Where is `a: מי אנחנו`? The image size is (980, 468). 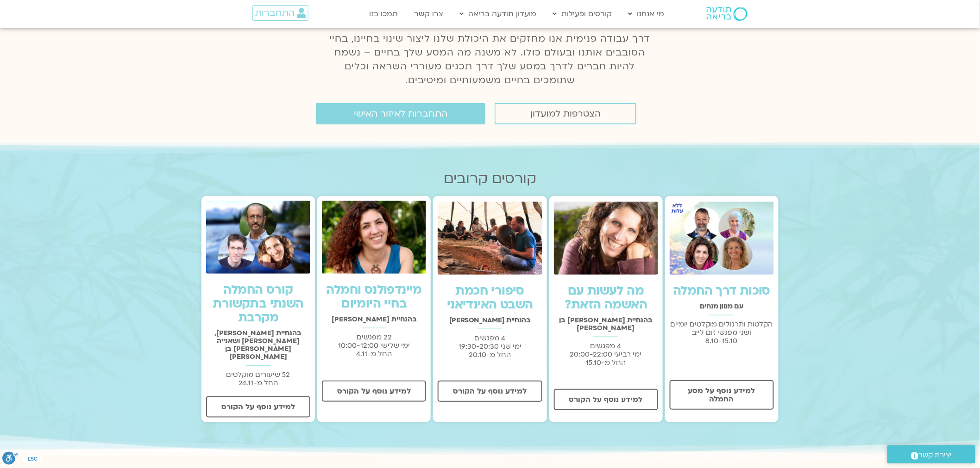 a: מי אנחנו is located at coordinates (647, 14).